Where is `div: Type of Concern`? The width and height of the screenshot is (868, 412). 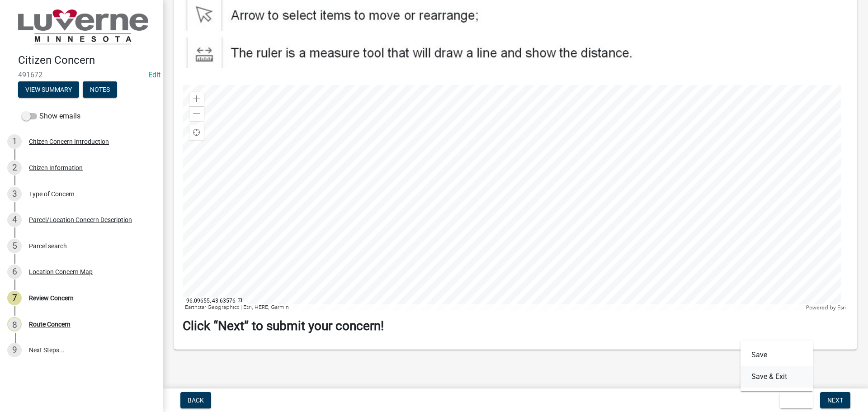
div: Type of Concern is located at coordinates (51, 194).